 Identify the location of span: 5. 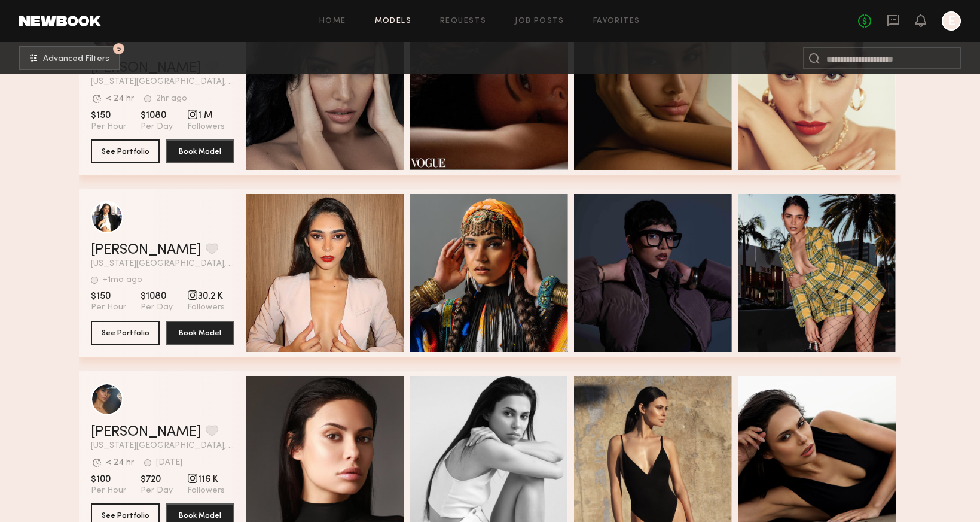
(119, 49).